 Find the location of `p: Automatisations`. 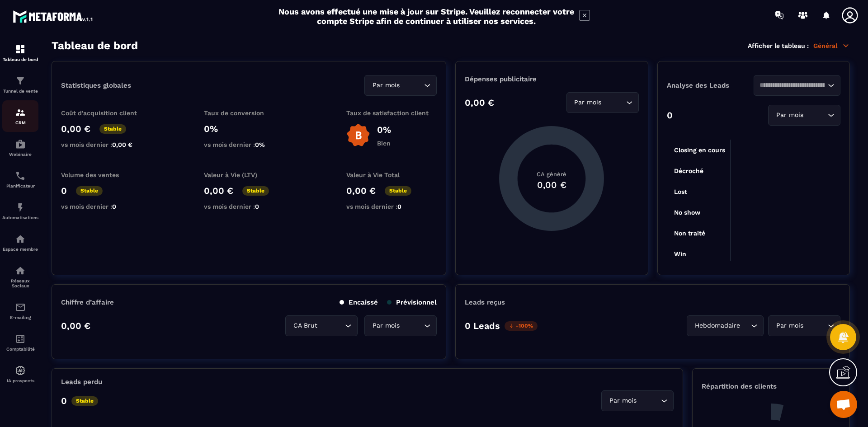

p: Automatisations is located at coordinates (20, 218).